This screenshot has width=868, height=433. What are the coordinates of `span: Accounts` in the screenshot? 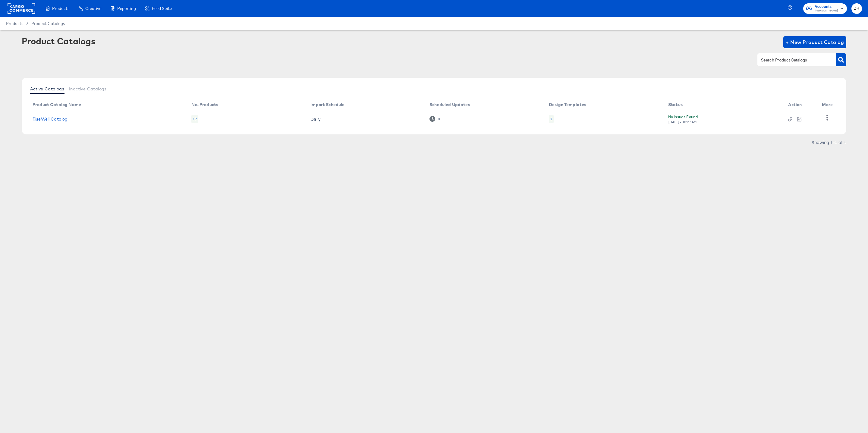 It's located at (826, 7).